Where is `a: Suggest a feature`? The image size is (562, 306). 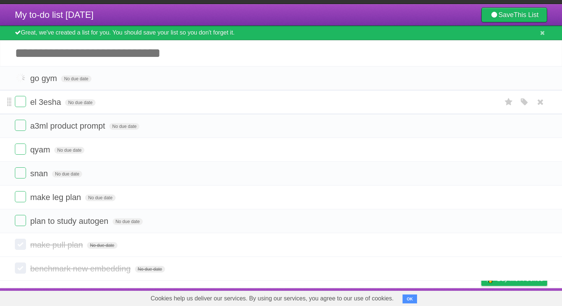 a: Suggest a feature is located at coordinates (524, 297).